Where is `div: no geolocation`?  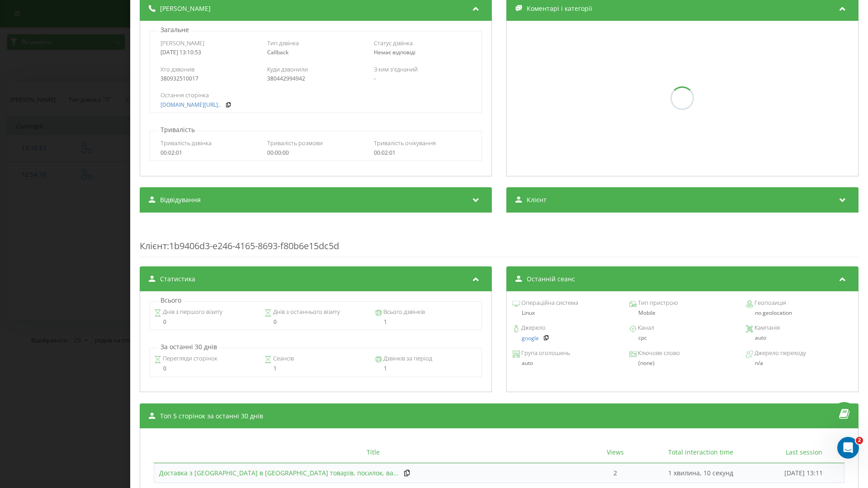
div: no geolocation is located at coordinates (799, 313).